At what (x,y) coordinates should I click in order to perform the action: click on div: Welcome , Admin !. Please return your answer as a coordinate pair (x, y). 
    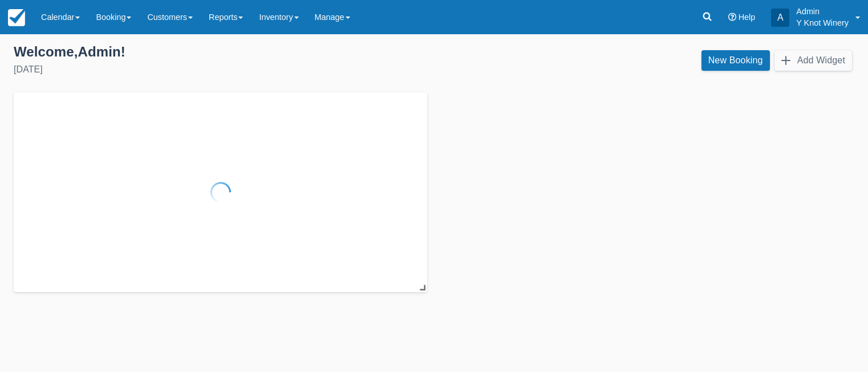
    Looking at the image, I should click on (219, 52).